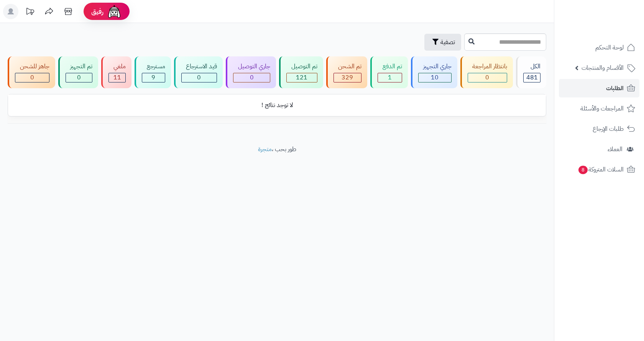  Describe the element at coordinates (487, 72) in the screenshot. I see `a: بانتظار المراجعة 0` at that location.